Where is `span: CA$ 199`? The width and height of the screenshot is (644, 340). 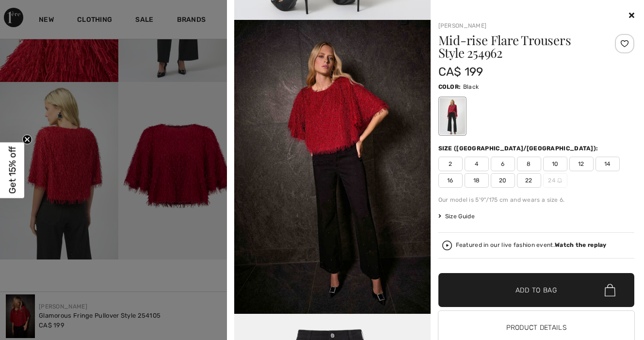
span: CA$ 199 is located at coordinates (461, 72).